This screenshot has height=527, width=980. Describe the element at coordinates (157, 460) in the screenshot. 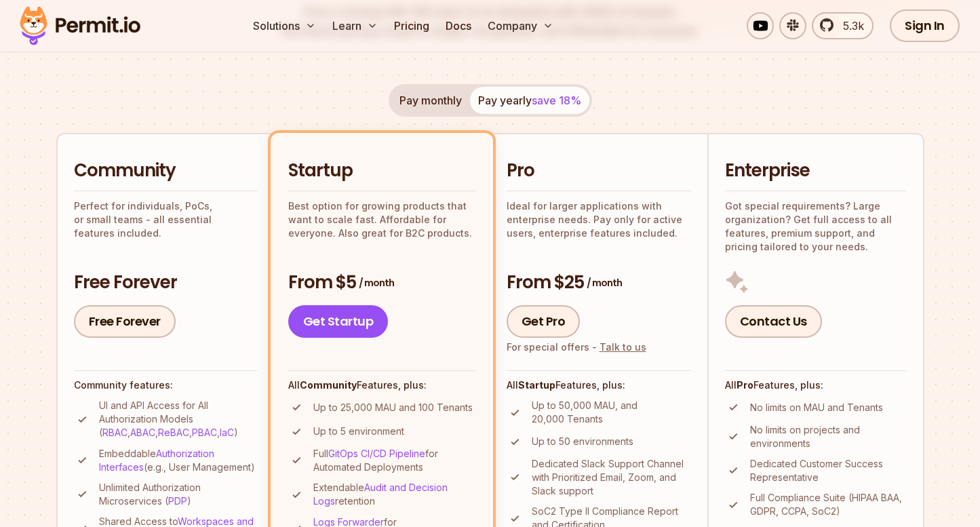

I see `a: Authorization Interfaces` at that location.